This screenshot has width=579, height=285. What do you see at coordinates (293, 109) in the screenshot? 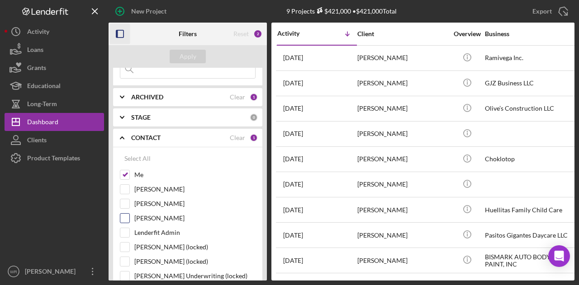
I see `time: 2025-09-30 16:53` at bounding box center [293, 109].